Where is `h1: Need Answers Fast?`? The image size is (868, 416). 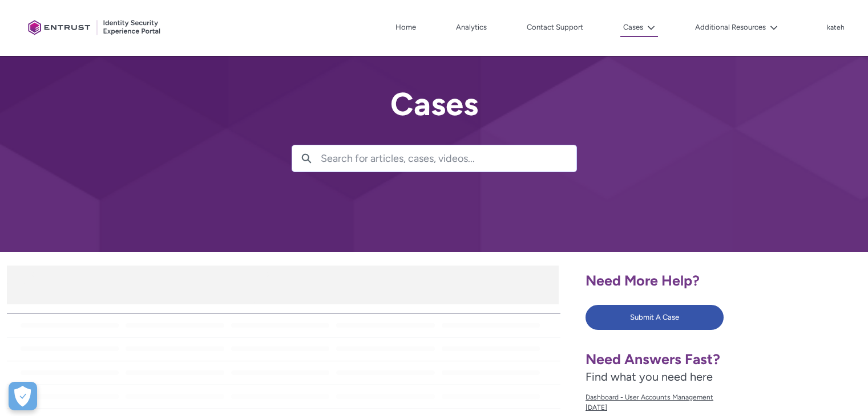
h1: Need Answers Fast? is located at coordinates (682, 359).